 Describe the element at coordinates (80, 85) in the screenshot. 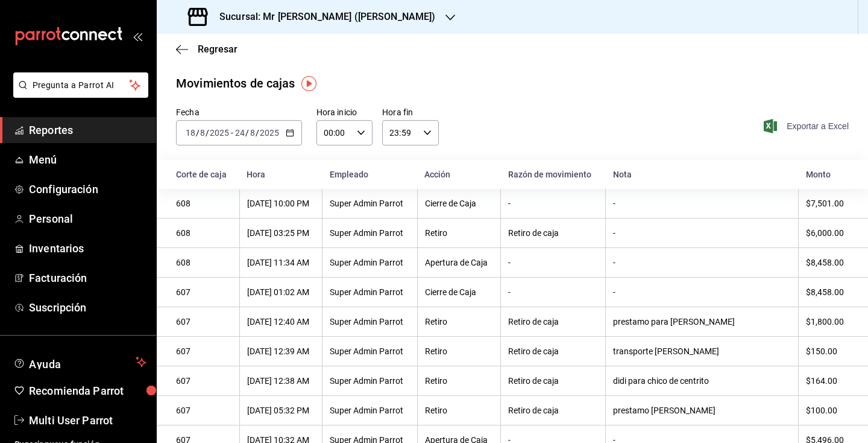

I see `span: Pregunta a Parrot AI` at that location.